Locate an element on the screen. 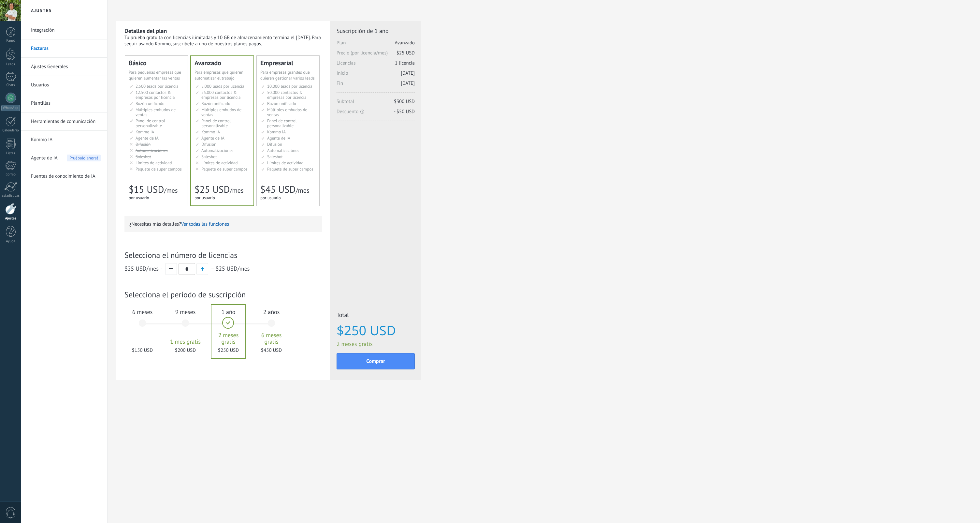 The image size is (980, 523). span: Selecciona el período de suscripción is located at coordinates (223, 294).